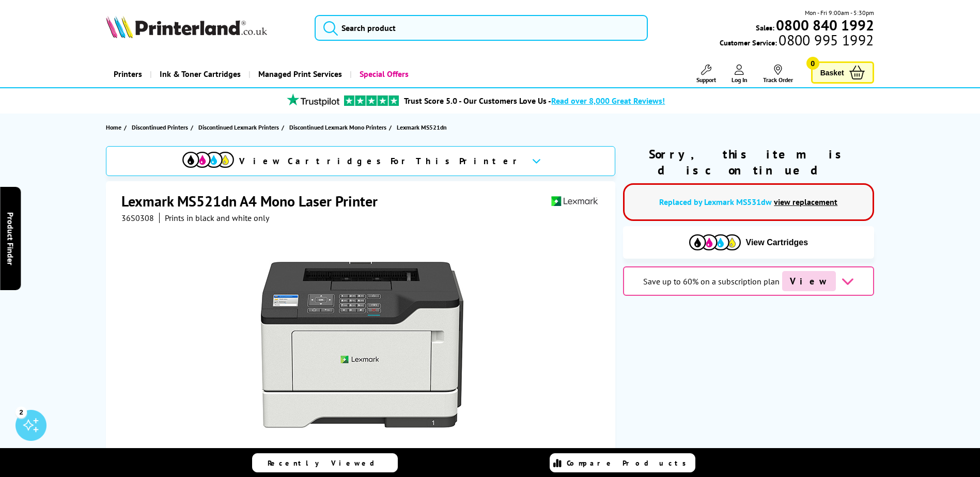  Describe the element at coordinates (630, 463) in the screenshot. I see `span: Compare Products` at that location.